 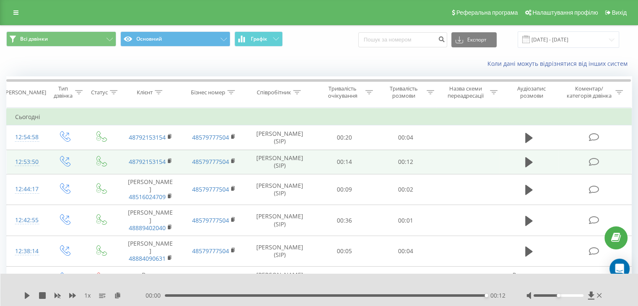 What do you see at coordinates (343, 92) in the screenshot?
I see `div: Тривалість очікування` at bounding box center [343, 92].